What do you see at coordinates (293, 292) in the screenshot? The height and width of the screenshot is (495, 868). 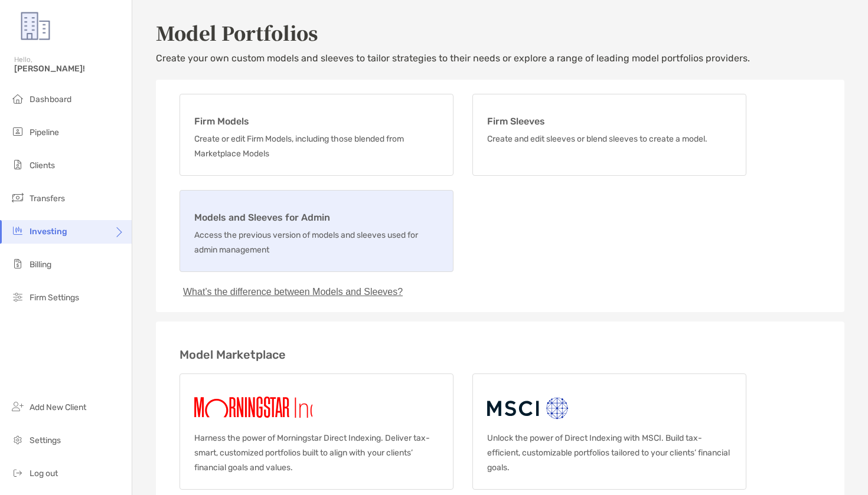 I see `button: What’s the difference between Models and Sleeves?` at bounding box center [293, 292].